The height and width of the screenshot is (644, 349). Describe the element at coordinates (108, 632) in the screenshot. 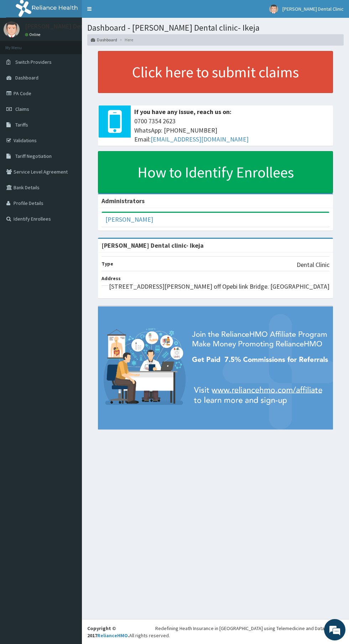

I see `strong: Copyright © 2017 .` at that location.